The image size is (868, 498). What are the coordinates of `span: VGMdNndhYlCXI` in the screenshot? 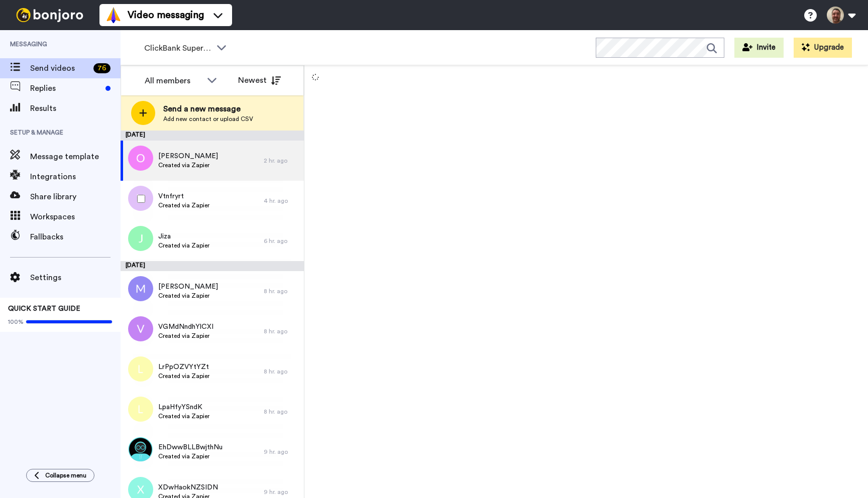 It's located at (186, 327).